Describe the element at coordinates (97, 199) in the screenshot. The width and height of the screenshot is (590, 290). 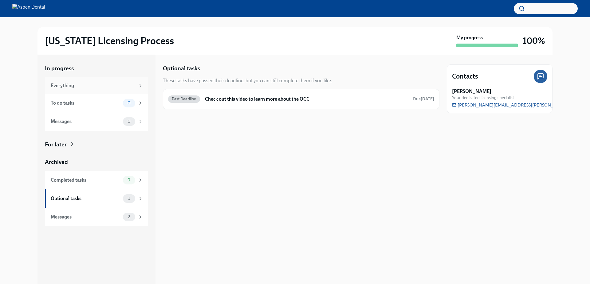
I see `a: Optional tasks1` at that location.